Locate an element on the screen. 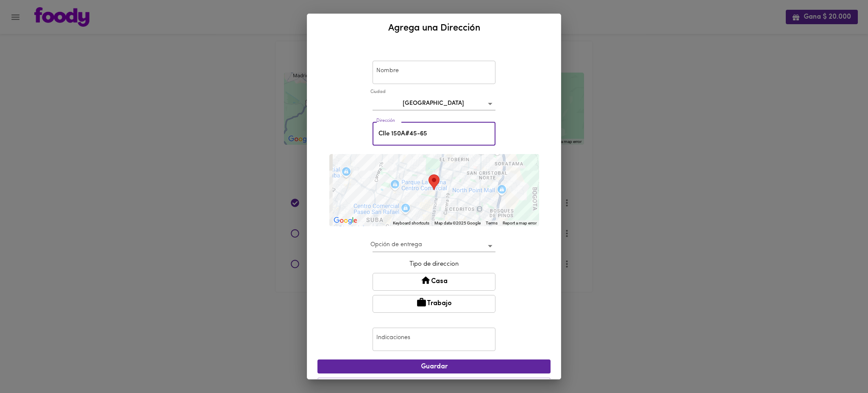 Image resolution: width=868 pixels, height=393 pixels. button: Keyboard shortcuts is located at coordinates (411, 223).